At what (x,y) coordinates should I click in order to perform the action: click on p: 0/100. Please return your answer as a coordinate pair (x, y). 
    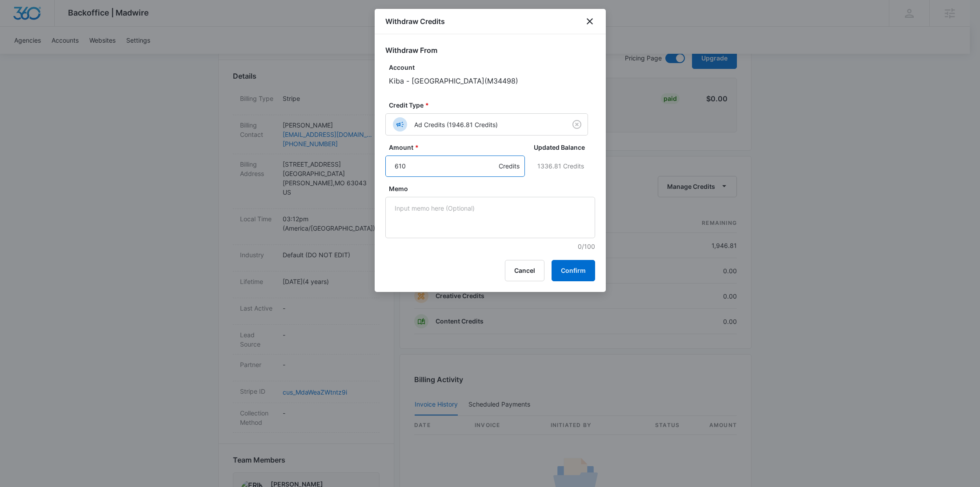
    Looking at the image, I should click on (492, 246).